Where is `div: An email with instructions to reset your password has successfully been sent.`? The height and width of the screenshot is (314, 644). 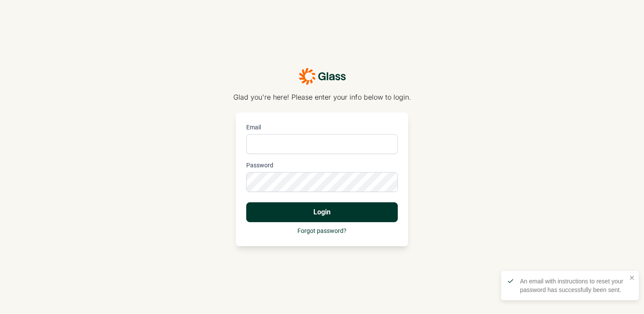 div: An email with instructions to reset your password has successfully been sent. is located at coordinates (573, 286).